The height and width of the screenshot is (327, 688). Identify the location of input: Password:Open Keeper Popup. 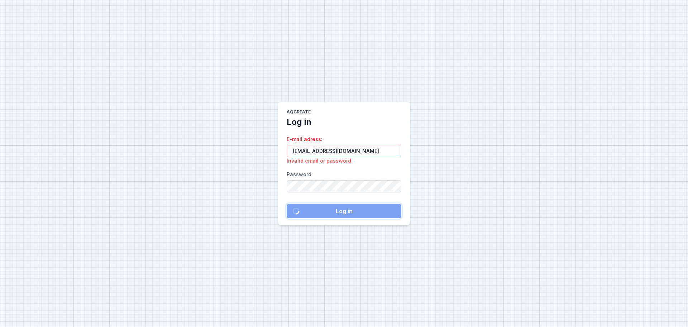
(344, 186).